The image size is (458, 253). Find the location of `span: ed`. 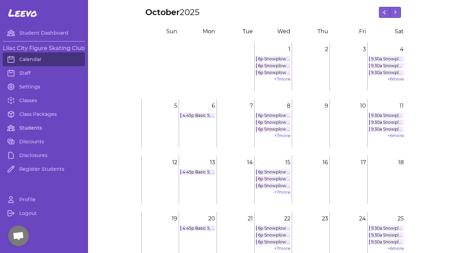

span: ed is located at coordinates (286, 31).